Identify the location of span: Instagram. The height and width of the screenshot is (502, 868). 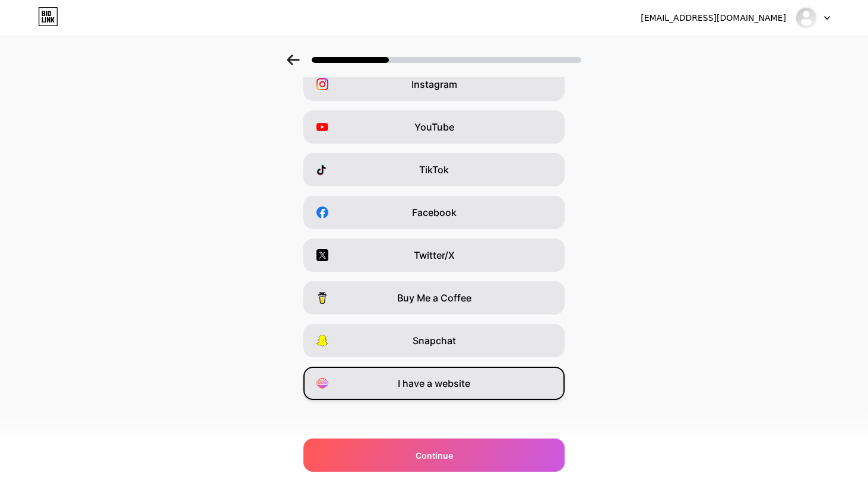
(434, 84).